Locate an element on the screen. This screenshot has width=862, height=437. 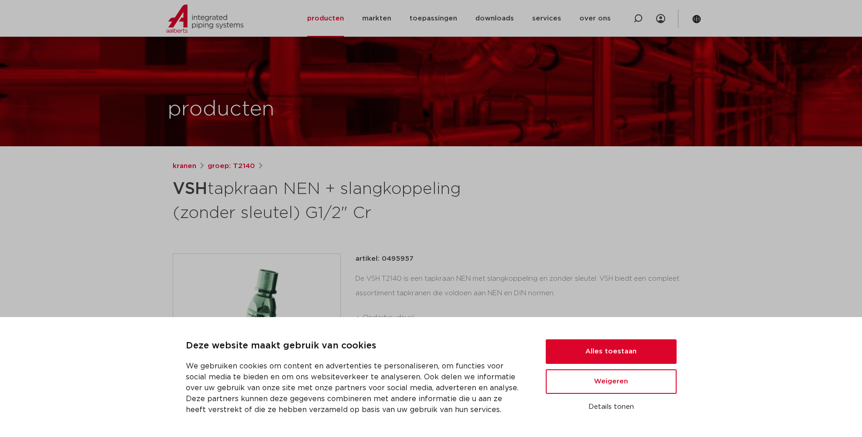
button: Weigeren is located at coordinates (611, 382).